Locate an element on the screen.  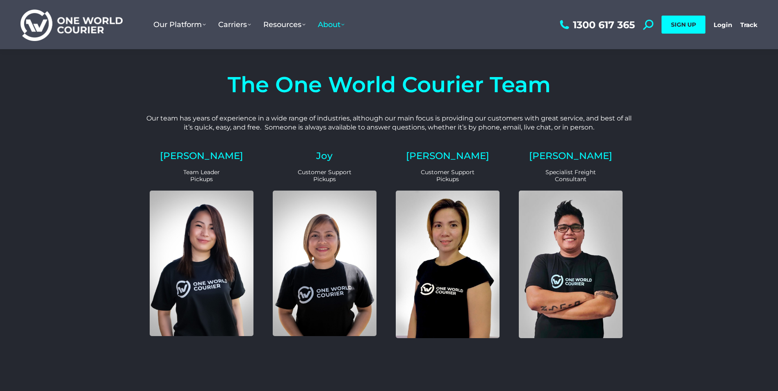
a: 1300 617 365 is located at coordinates (597, 25).